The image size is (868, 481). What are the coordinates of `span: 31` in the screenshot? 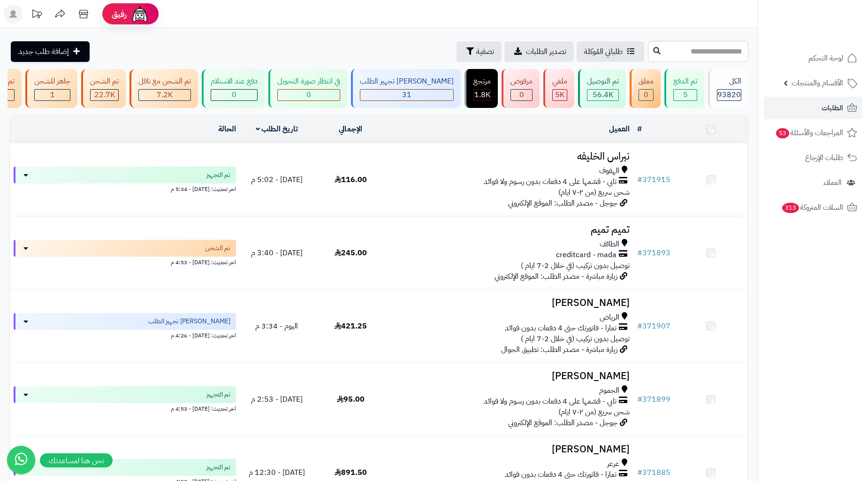 It's located at (407, 95).